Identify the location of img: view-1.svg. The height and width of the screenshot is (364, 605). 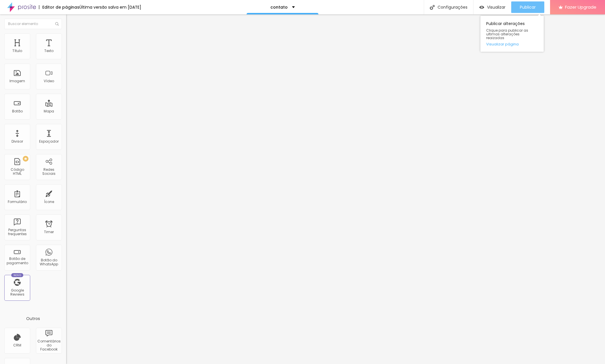
(482, 7).